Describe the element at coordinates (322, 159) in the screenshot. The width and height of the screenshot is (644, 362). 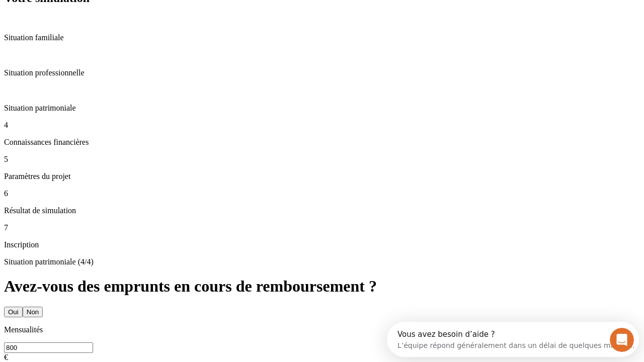
I see `p: 5` at that location.